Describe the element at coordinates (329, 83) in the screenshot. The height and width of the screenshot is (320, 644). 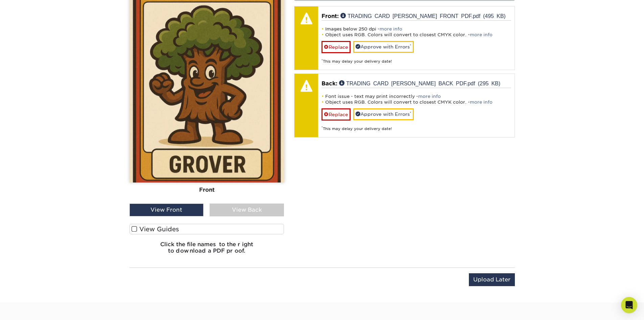
I see `span: Back:` at that location.